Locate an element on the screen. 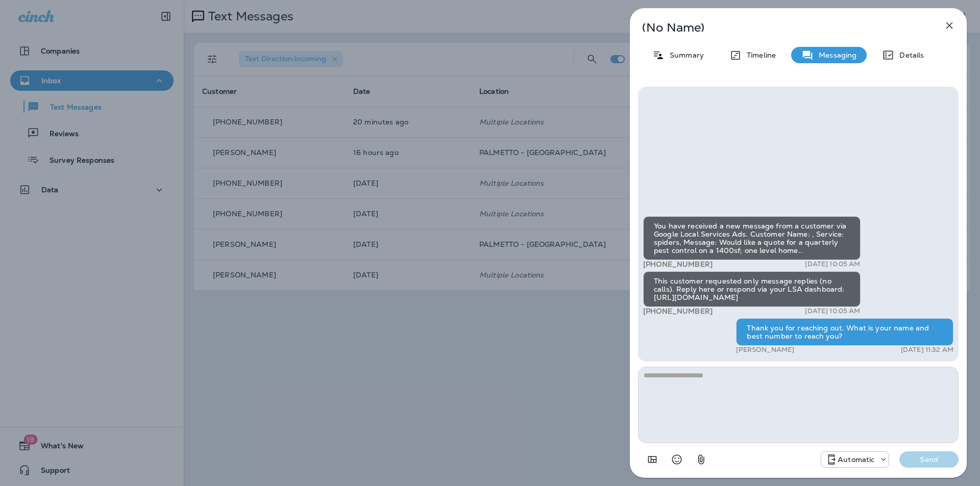 The width and height of the screenshot is (980, 486). p: Summary is located at coordinates (684, 55).